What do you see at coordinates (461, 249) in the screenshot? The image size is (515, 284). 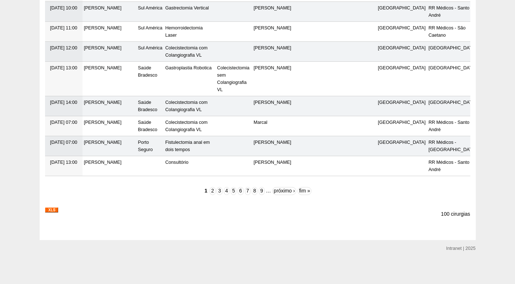 I see `div: Intranet | 2025` at bounding box center [461, 249].